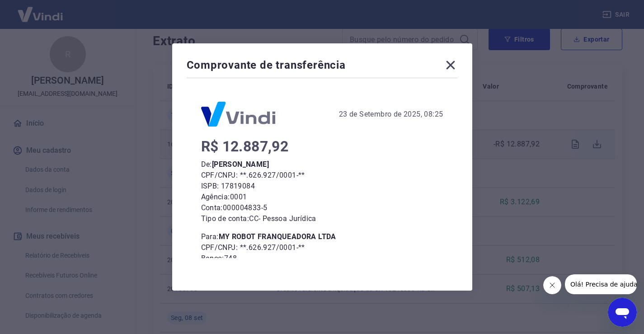  Describe the element at coordinates (322, 164) in the screenshot. I see `p: De:` at that location.